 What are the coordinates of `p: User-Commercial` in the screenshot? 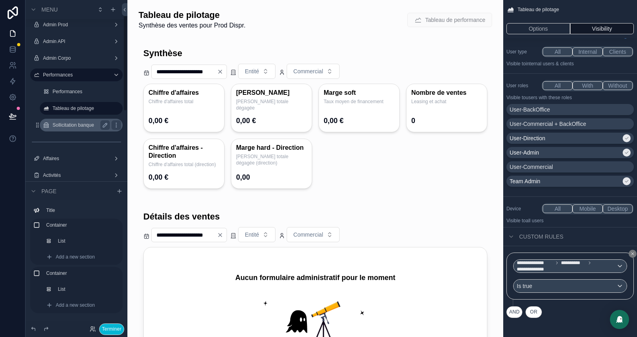 It's located at (531, 167).